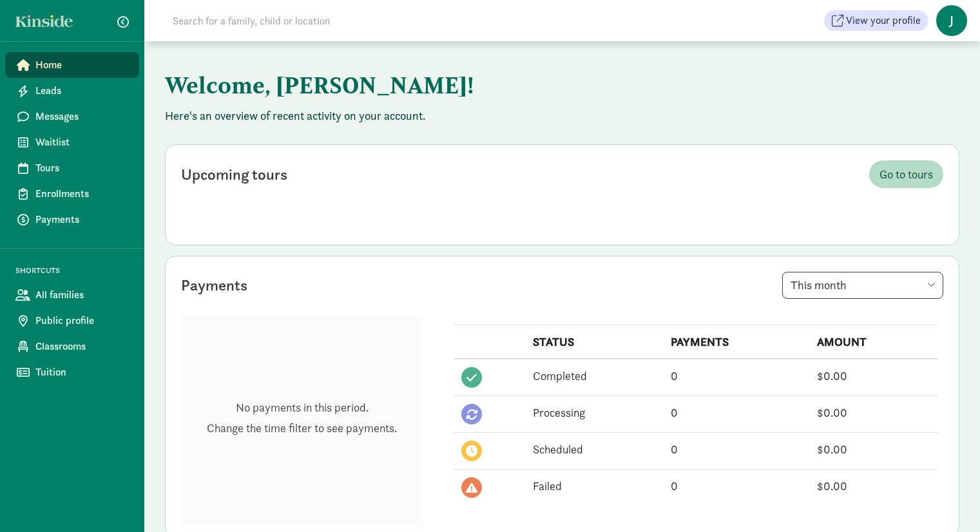 This screenshot has width=980, height=532. I want to click on div: Payments, so click(214, 285).